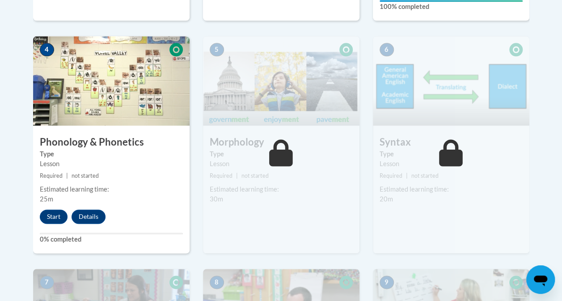 The image size is (562, 301). What do you see at coordinates (54, 217) in the screenshot?
I see `button: Start` at bounding box center [54, 217].